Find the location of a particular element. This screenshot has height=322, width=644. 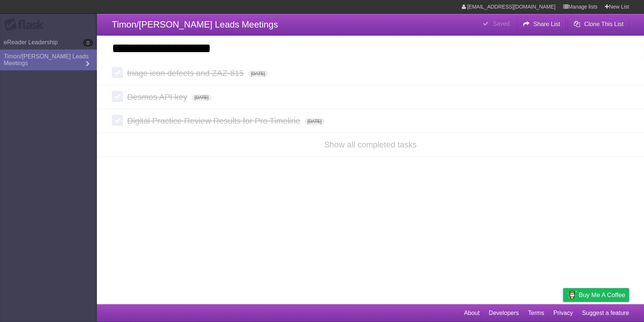

span: triage icon defects and ZAZ-815 is located at coordinates (186, 73).